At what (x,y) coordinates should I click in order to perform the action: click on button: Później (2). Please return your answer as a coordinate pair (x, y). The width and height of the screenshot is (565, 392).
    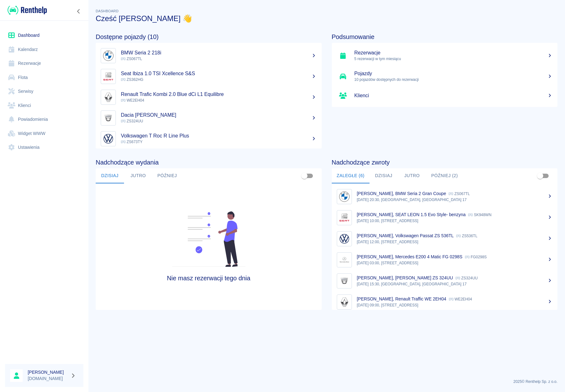
    Looking at the image, I should click on (444, 176).